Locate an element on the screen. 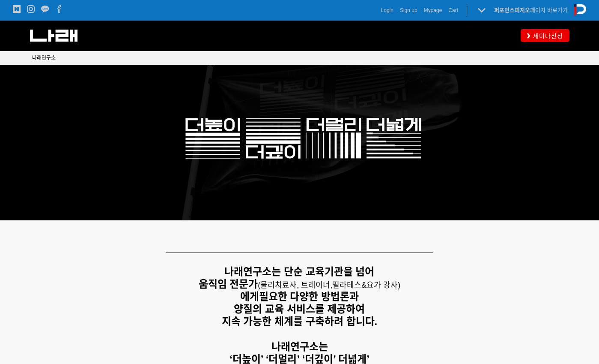 The width and height of the screenshot is (599, 364). a: Sign up is located at coordinates (409, 11).